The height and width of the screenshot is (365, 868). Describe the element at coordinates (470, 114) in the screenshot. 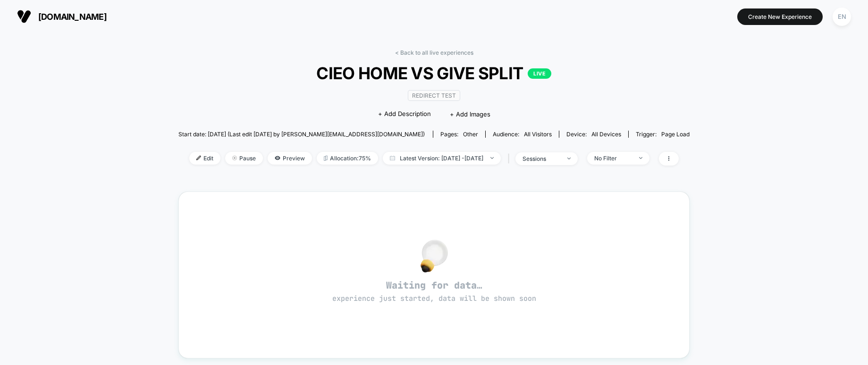

I see `span: + Add Images` at that location.